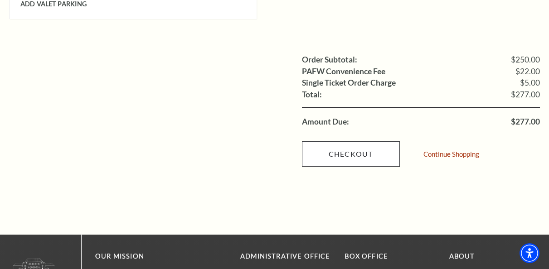 The image size is (549, 269). I want to click on span: $5.00, so click(530, 83).